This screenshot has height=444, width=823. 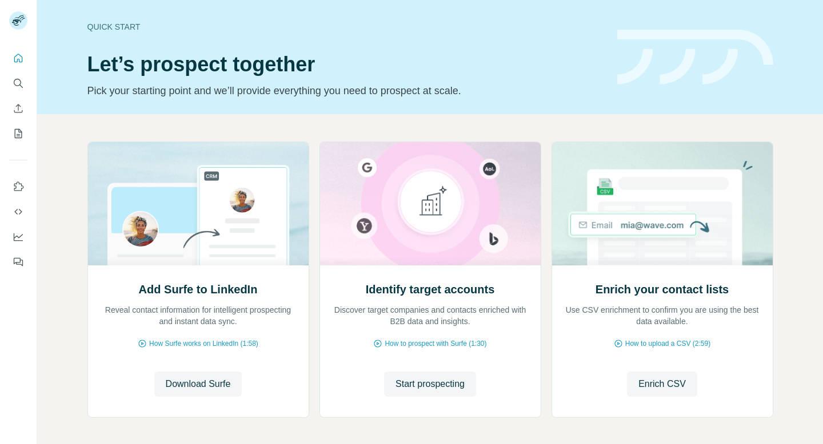 I want to click on p: Pick your starting point and we’ll provide everything you need to prospect at scale., so click(x=345, y=91).